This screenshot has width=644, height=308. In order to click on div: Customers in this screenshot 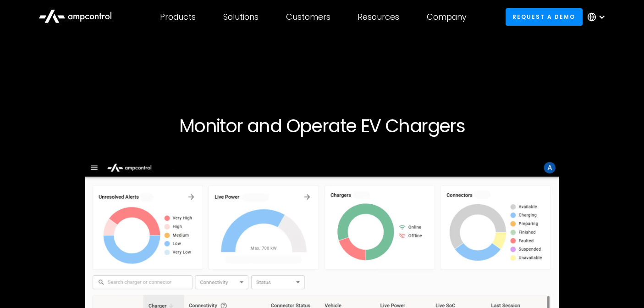, I will do `click(308, 17)`.